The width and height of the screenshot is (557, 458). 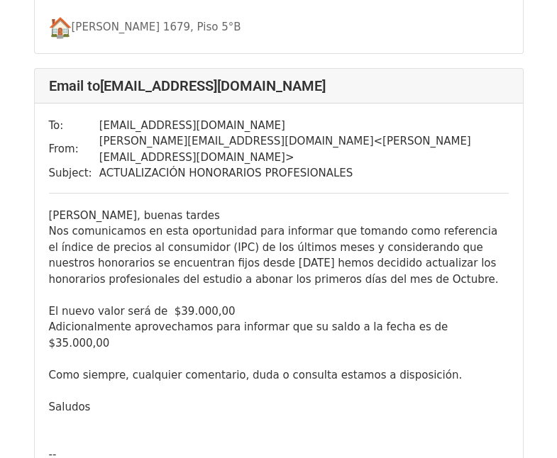 What do you see at coordinates (74, 149) in the screenshot?
I see `td: From:` at bounding box center [74, 149].